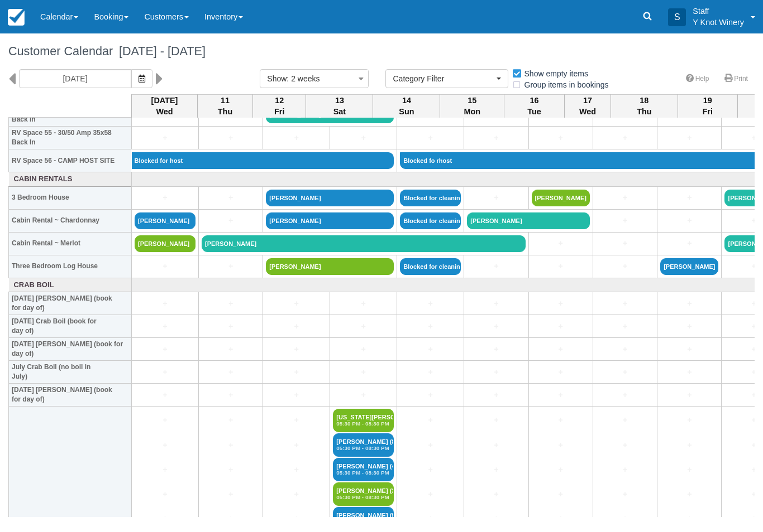  I want to click on th: July Crab Boil (no boil in July), so click(70, 372).